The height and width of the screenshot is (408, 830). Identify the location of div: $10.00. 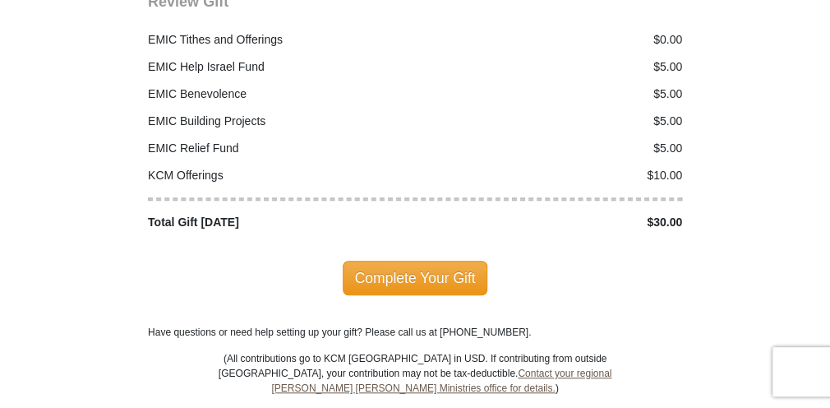
(553, 175).